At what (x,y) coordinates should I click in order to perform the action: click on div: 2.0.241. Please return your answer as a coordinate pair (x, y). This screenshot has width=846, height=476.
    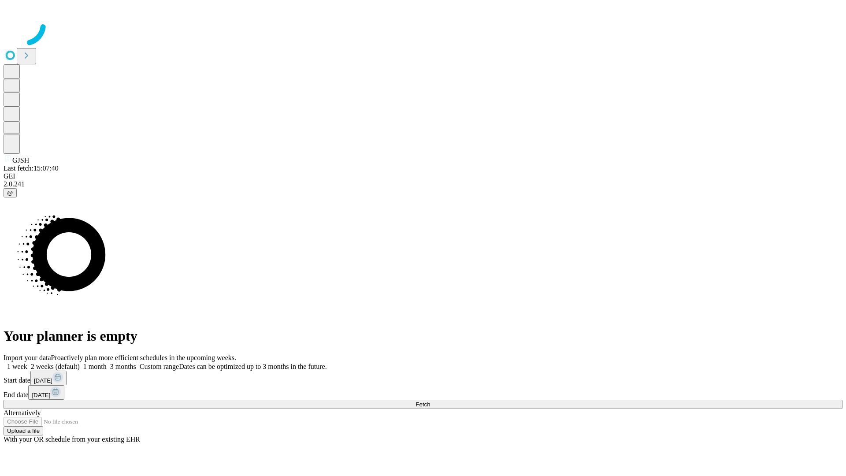
    Looking at the image, I should click on (423, 184).